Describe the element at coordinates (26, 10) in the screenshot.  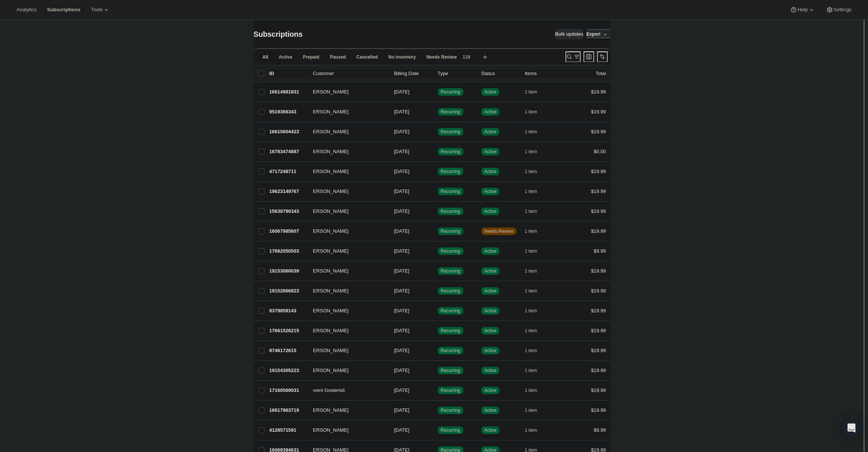
I see `span: Analytics` at that location.